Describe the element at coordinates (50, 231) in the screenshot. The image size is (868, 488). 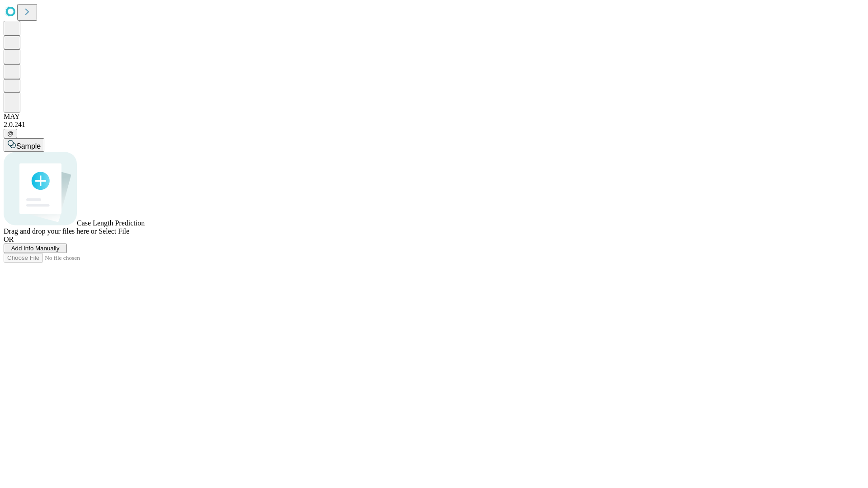
I see `span: Drag and drop your files here or` at that location.